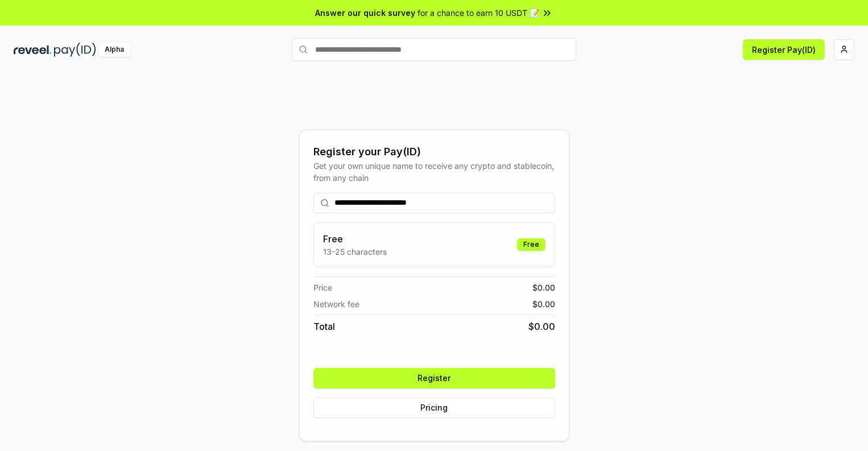 The height and width of the screenshot is (451, 868). I want to click on span: for a chance to earn 10 USDT 📝, so click(478, 13).